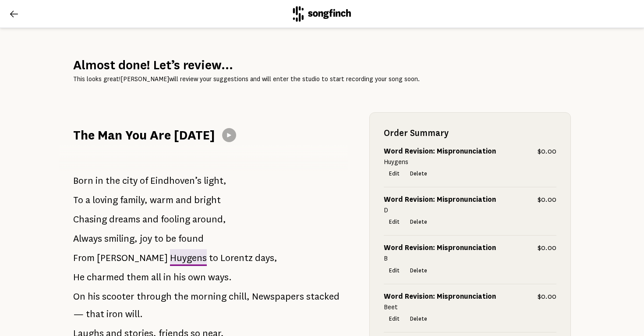  What do you see at coordinates (197, 277) in the screenshot?
I see `span: own` at bounding box center [197, 277].